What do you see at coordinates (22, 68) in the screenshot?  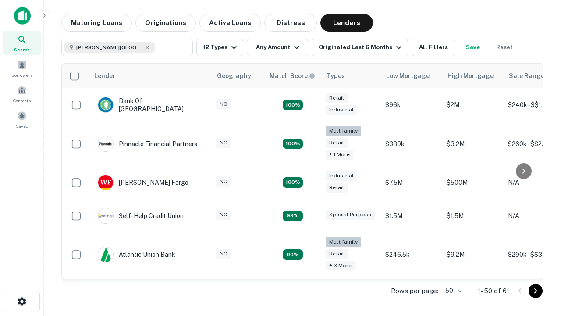 I see `a: Borrowers` at bounding box center [22, 68].